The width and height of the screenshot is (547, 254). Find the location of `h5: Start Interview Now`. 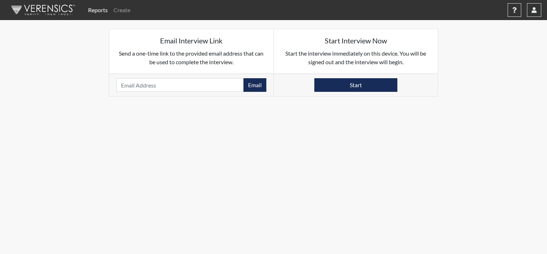

h5: Start Interview Now is located at coordinates (356, 40).